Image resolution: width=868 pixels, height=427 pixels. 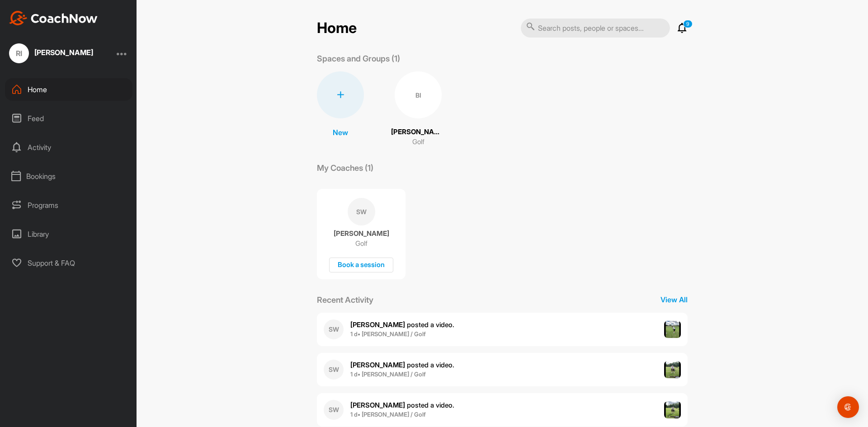 I want to click on div: Programs, so click(x=69, y=205).